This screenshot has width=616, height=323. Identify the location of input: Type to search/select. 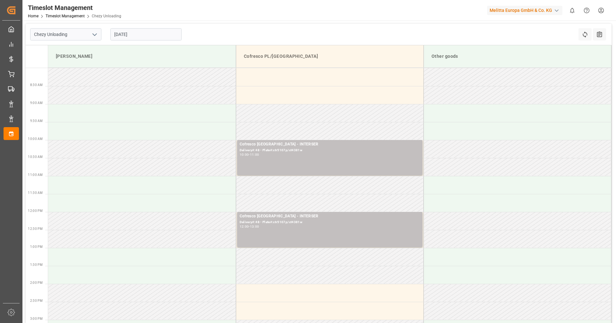
(66, 34).